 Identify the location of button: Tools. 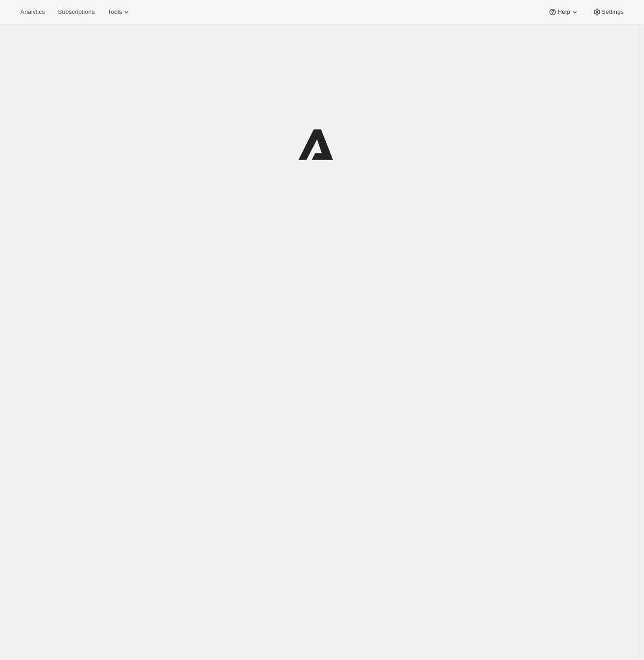
(119, 12).